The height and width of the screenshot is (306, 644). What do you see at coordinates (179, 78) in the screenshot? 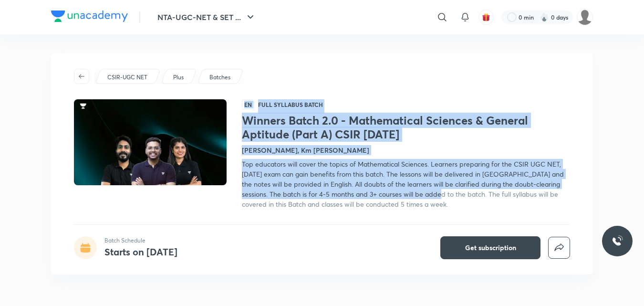
I see `a: Plus` at bounding box center [179, 78].